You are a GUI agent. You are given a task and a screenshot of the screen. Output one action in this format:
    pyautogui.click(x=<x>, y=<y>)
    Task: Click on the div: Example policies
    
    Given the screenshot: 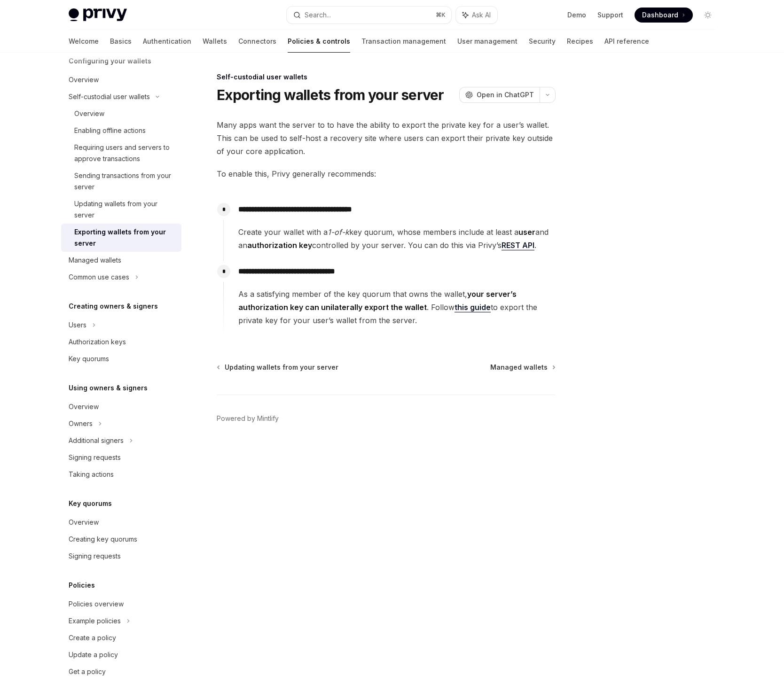 What is the action you would take?
    pyautogui.click(x=94, y=621)
    